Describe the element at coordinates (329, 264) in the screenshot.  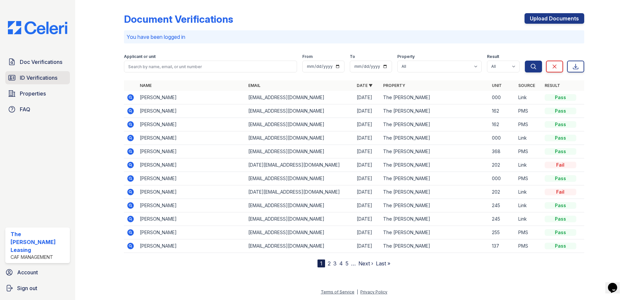
I see `a: 2` at that location.